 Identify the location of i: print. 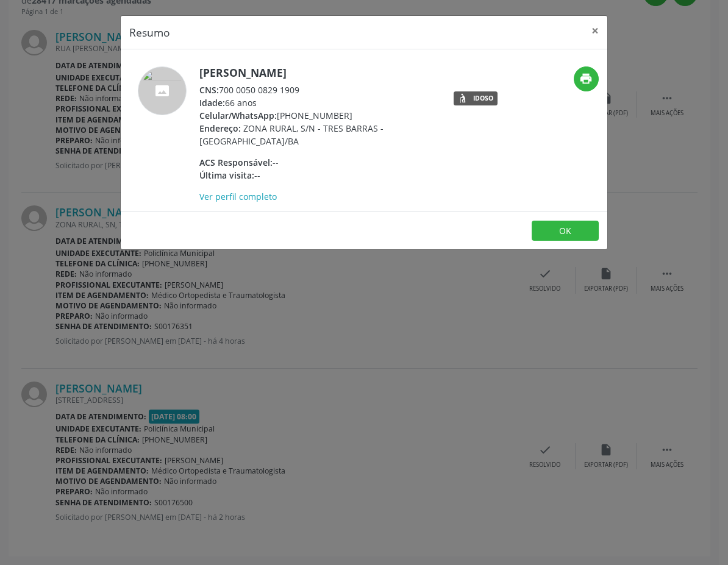
(586, 79).